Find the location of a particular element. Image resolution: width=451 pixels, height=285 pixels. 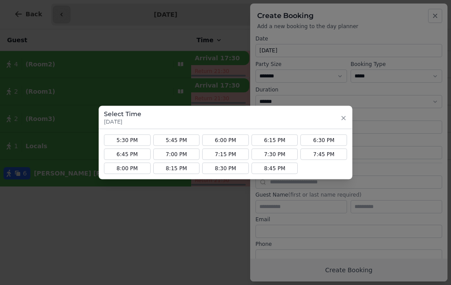

h3: Select Time is located at coordinates (122, 114).